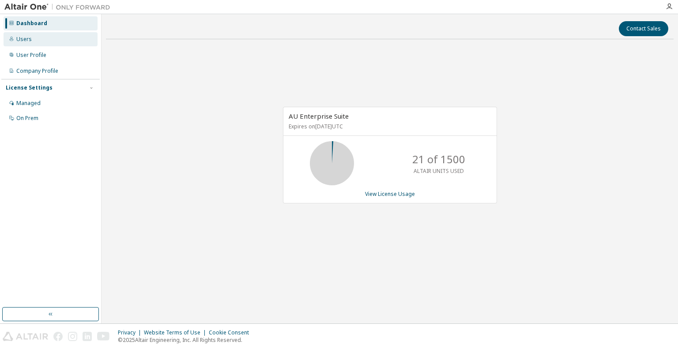  What do you see at coordinates (438, 159) in the screenshot?
I see `p: 21 of 1500` at bounding box center [438, 159].